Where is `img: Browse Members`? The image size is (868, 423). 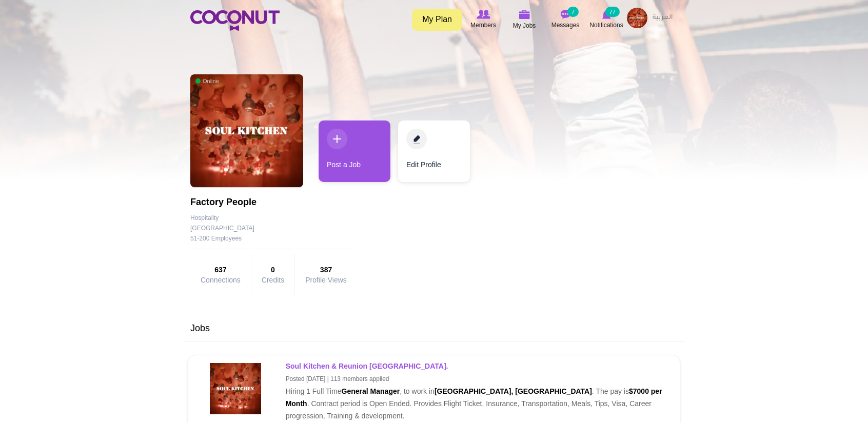
img: Browse Members is located at coordinates (484, 14).